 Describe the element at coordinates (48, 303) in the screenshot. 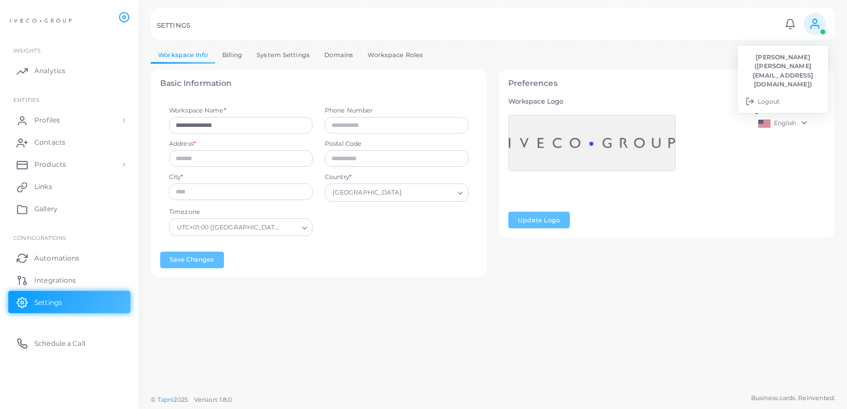

I see `span: Settings` at that location.